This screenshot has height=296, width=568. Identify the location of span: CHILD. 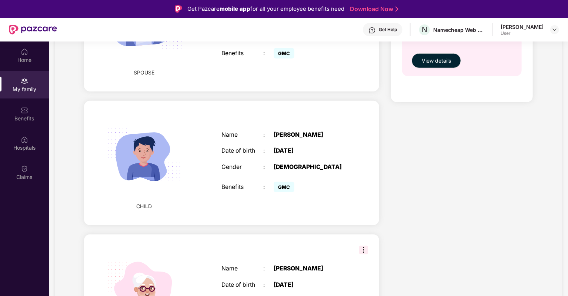
(144, 206).